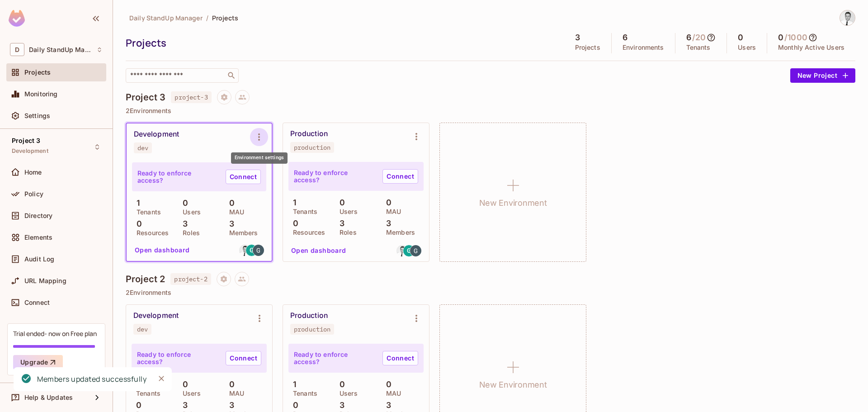  Describe the element at coordinates (588, 47) in the screenshot. I see `p: Projects` at that location.